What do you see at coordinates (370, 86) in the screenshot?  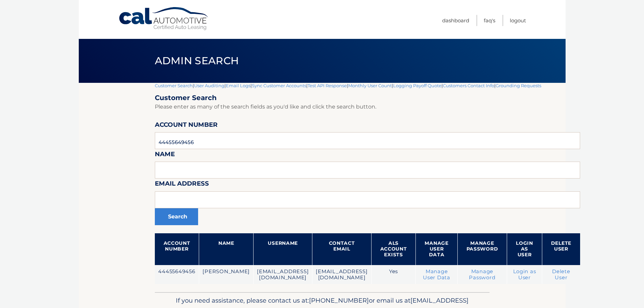 I see `a: Monthly User Count` at bounding box center [370, 86].